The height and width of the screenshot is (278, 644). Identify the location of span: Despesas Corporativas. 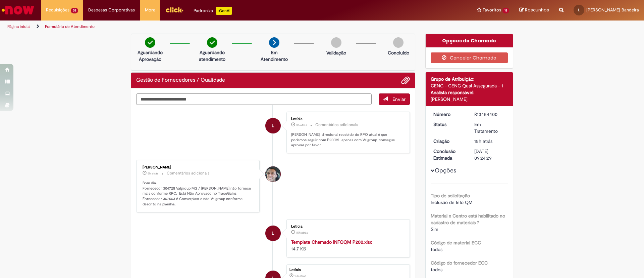
(111, 10).